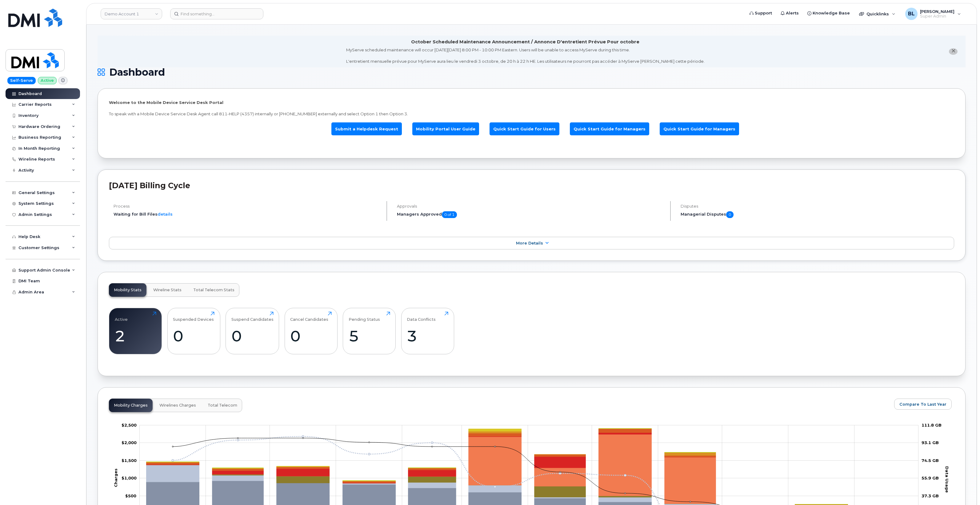  I want to click on span: Total Telecom Stats, so click(214, 289).